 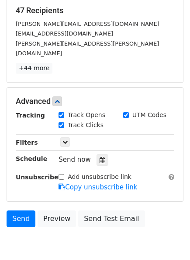 What do you see at coordinates (86, 125) in the screenshot?
I see `label: Track Clicks` at bounding box center [86, 125].